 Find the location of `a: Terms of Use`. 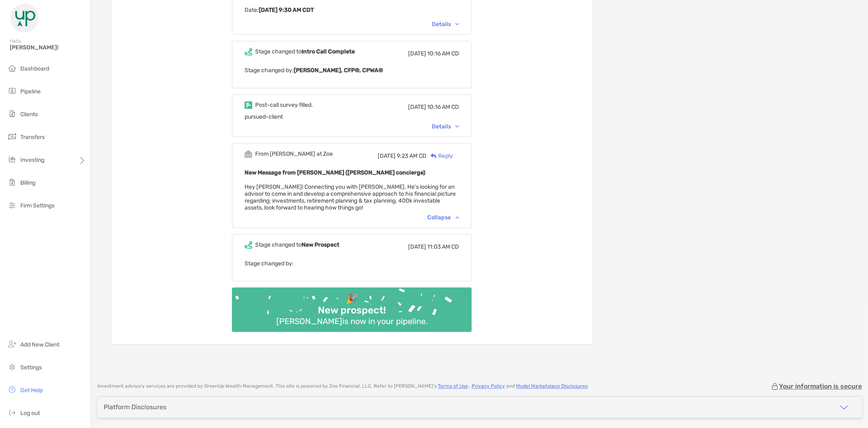

a: Terms of Use is located at coordinates (453, 386).